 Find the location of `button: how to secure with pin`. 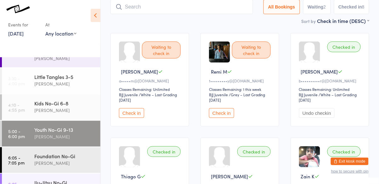

button: how to secure with pin is located at coordinates (350, 172).